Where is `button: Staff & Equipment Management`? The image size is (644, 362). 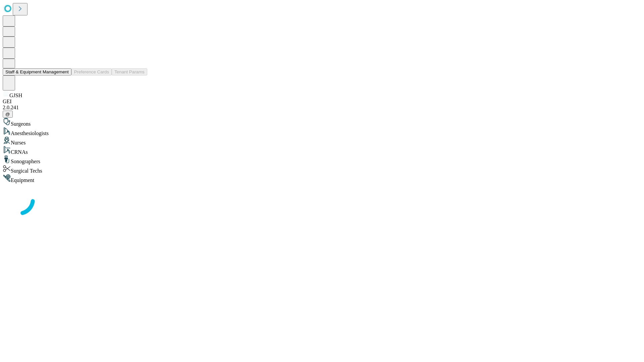
button: Staff & Equipment Management is located at coordinates (37, 72).